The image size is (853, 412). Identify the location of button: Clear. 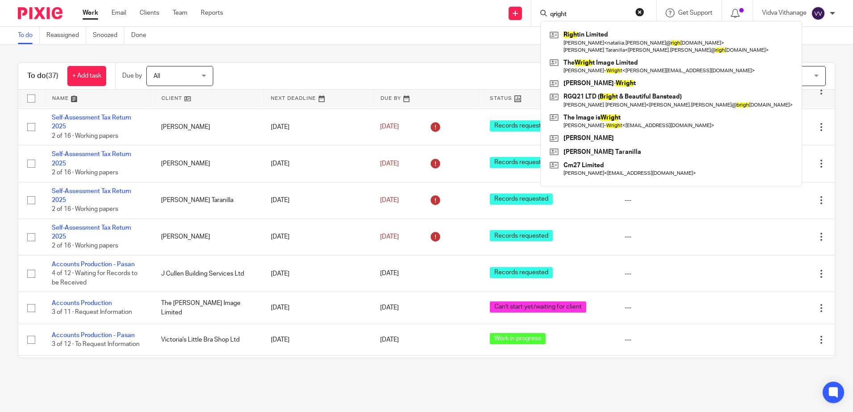
(640, 12).